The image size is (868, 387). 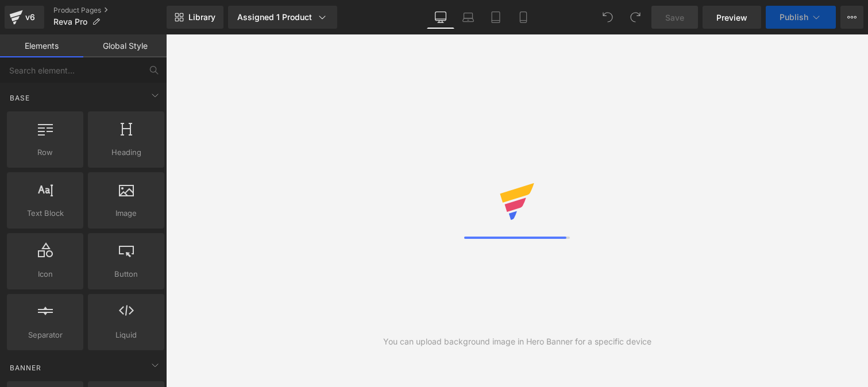 I want to click on span: Image, so click(x=126, y=213).